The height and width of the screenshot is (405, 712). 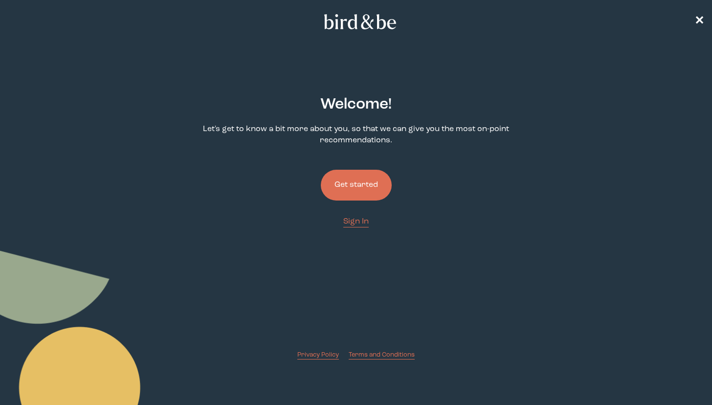 I want to click on span: Sign In, so click(x=356, y=221).